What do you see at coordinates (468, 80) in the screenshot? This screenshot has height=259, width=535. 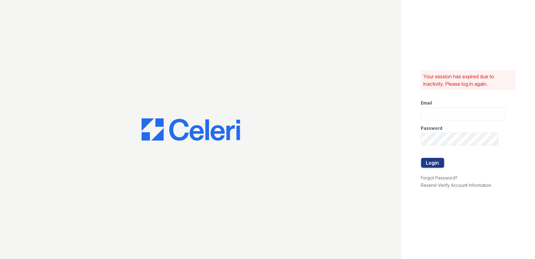 I see `p: Your session has expired due to inactivity. Please log in again.` at bounding box center [468, 80].